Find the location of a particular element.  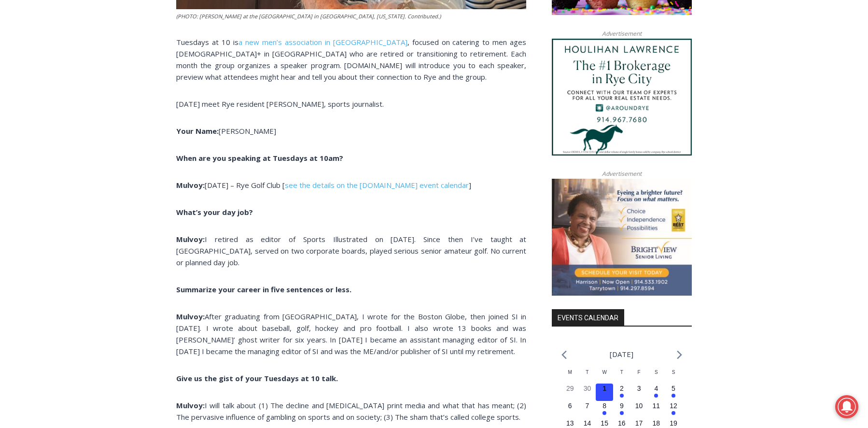

div: Wednesday is located at coordinates (604, 376).